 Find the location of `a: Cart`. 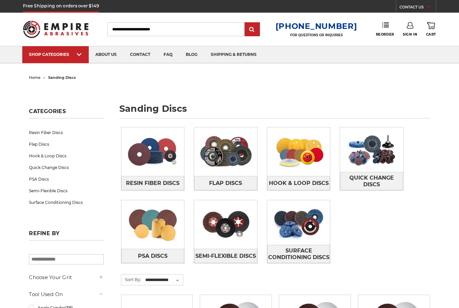

a: Cart is located at coordinates (431, 29).